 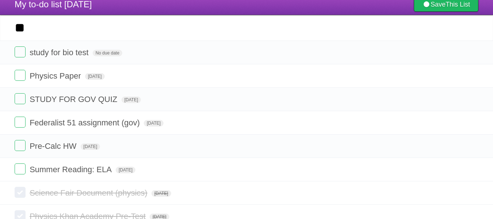 I want to click on span: study for bio test, so click(x=60, y=52).